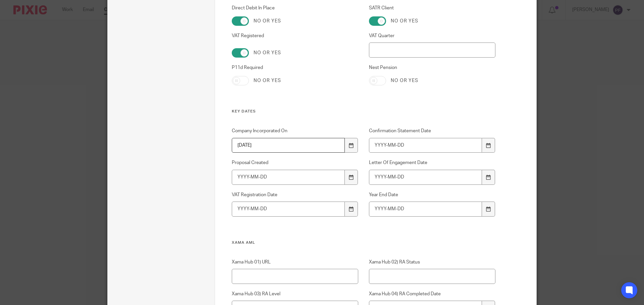 The image size is (644, 305). Describe the element at coordinates (295, 195) in the screenshot. I see `label: VAT Registration Date` at that location.